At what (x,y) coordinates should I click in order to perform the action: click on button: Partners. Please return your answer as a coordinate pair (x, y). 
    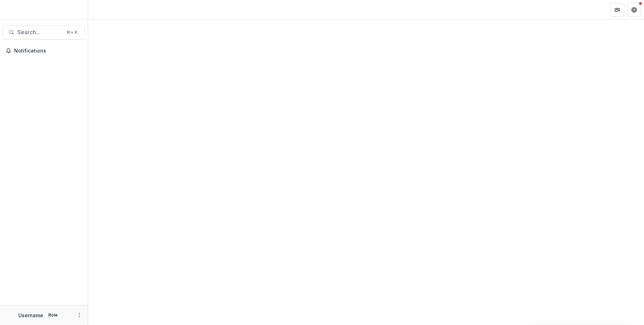
    Looking at the image, I should click on (617, 10).